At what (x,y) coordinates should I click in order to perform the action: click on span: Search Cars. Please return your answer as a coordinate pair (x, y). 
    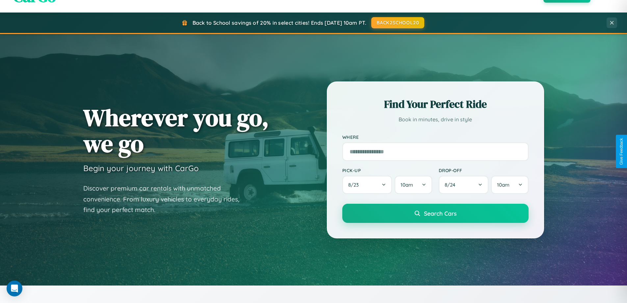
    Looking at the image, I should click on (440, 213).